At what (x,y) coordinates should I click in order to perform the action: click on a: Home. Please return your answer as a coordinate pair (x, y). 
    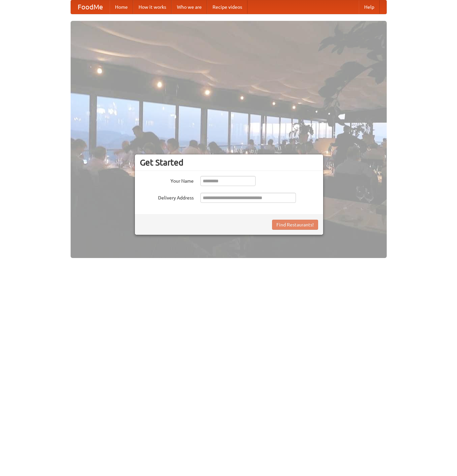
    Looking at the image, I should click on (122, 7).